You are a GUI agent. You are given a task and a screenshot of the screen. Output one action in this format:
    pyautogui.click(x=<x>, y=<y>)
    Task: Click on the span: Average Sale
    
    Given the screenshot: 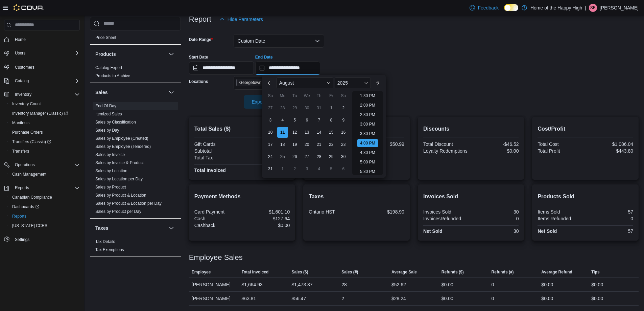 What is the action you would take?
    pyautogui.click(x=404, y=272)
    